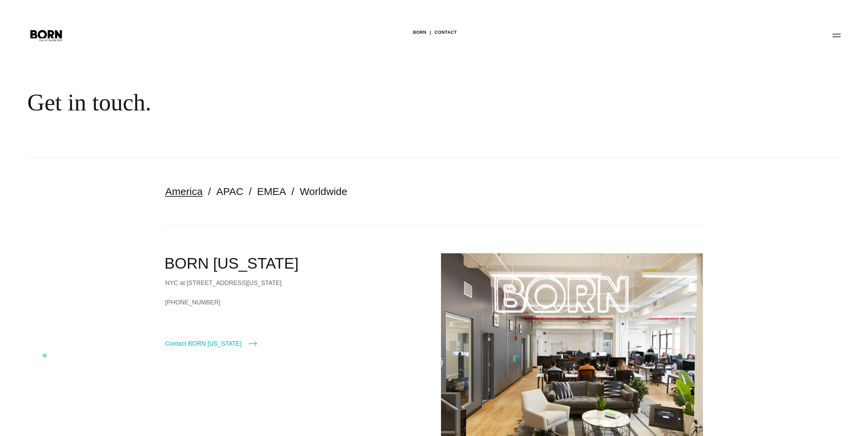 The width and height of the screenshot is (868, 436). I want to click on a: BORN, so click(420, 33).